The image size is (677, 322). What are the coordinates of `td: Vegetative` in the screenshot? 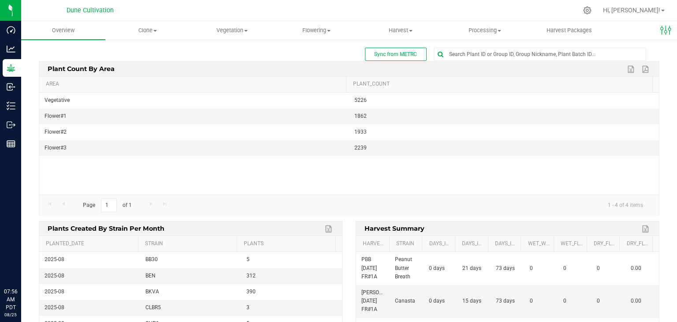 It's located at (194, 101).